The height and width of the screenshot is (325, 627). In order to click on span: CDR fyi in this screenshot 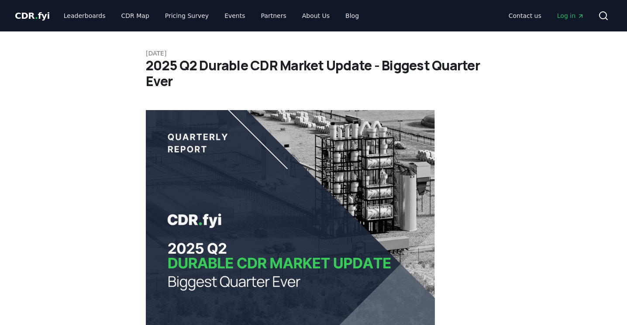, I will do `click(32, 16)`.